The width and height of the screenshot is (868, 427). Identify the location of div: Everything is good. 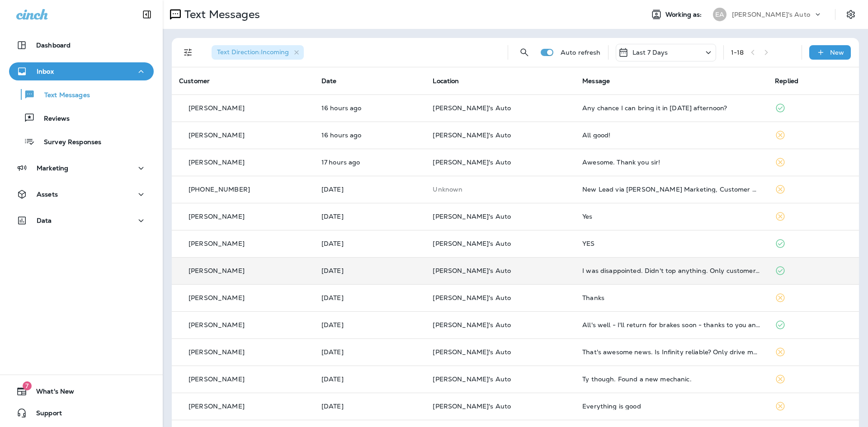
(671, 406).